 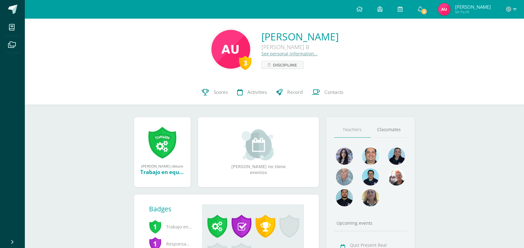 I want to click on a: Contacts, so click(x=328, y=92).